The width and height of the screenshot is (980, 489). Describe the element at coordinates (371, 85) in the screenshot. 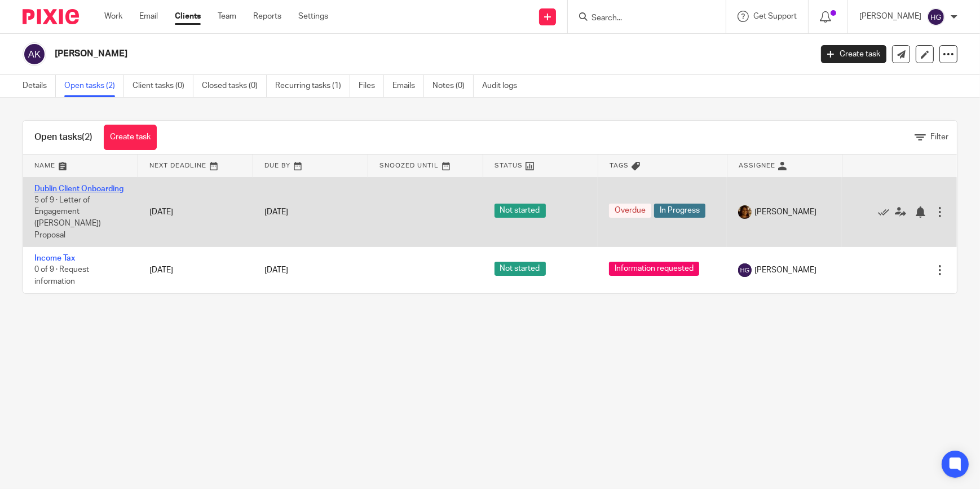

I see `a: Files` at that location.